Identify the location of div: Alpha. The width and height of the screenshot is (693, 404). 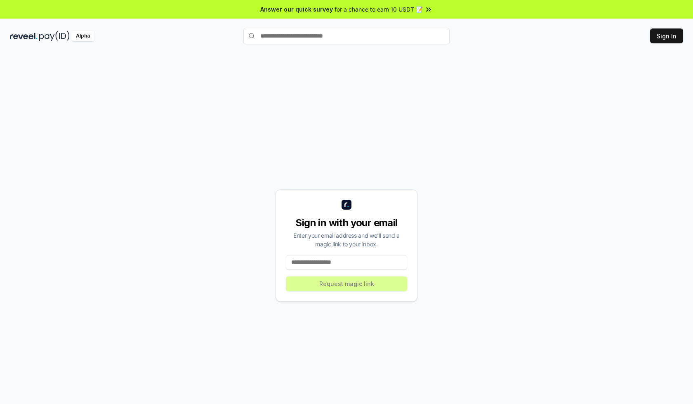
(83, 36).